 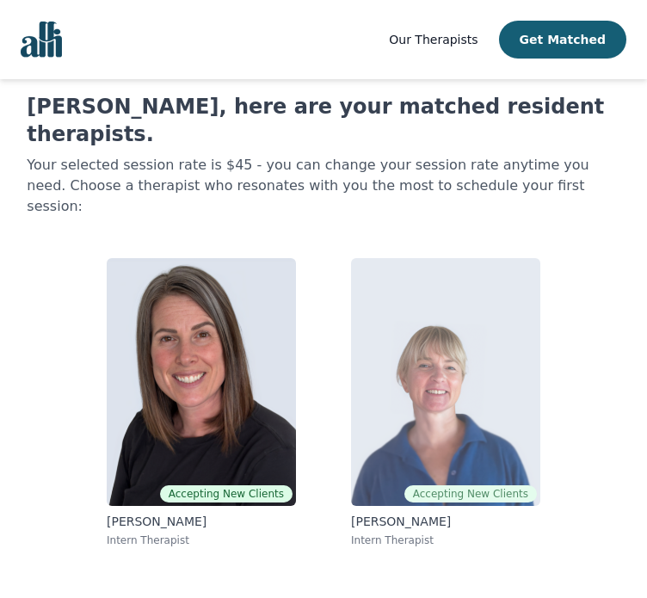 What do you see at coordinates (563, 40) in the screenshot?
I see `a: Get Matched` at bounding box center [563, 40].